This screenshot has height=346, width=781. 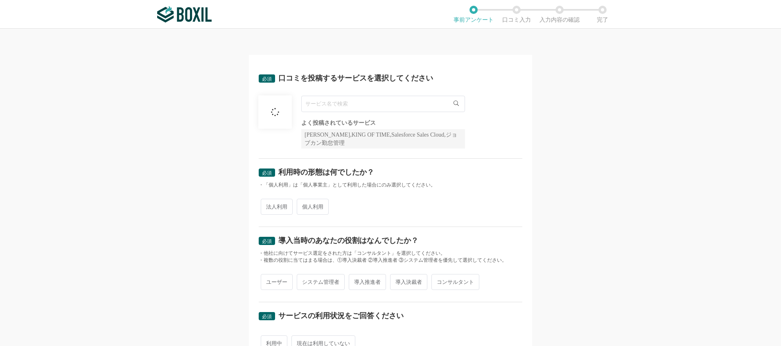 What do you see at coordinates (356, 78) in the screenshot?
I see `div: 口コミを投稿するサービスを選択してください` at bounding box center [356, 78].